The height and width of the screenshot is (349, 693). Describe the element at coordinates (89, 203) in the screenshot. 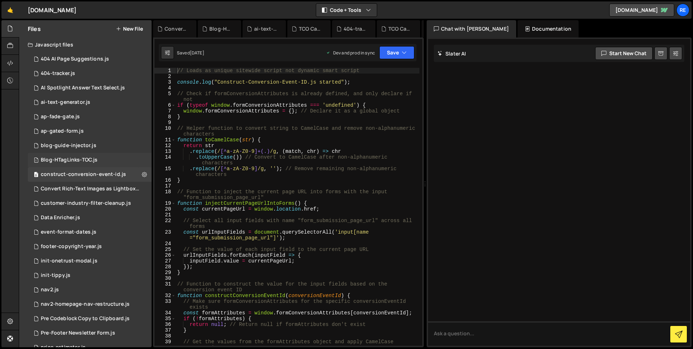

I see `div: 10151/23981.js` at that location.